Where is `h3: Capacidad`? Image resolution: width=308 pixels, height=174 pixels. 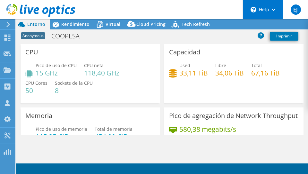 h3: Capacidad is located at coordinates (184, 52).